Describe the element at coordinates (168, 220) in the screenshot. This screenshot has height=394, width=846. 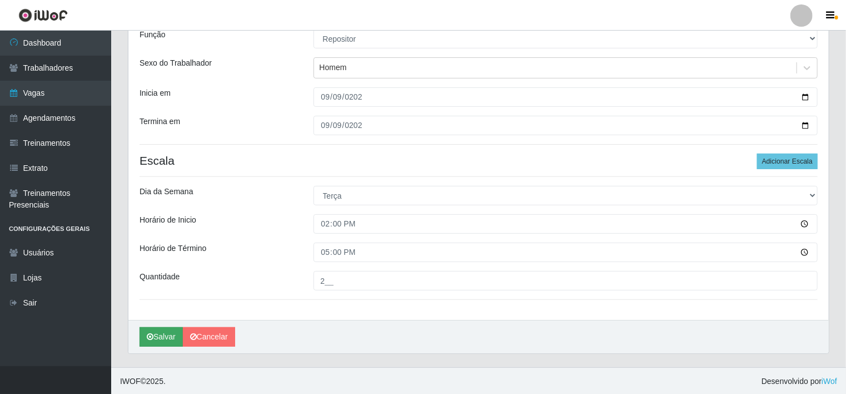
I see `label: Horário de Inicio` at that location.